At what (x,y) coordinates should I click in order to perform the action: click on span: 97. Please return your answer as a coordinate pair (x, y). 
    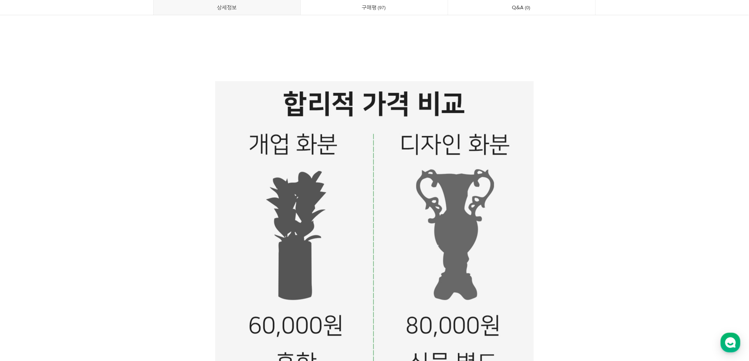
    Looking at the image, I should click on (382, 7).